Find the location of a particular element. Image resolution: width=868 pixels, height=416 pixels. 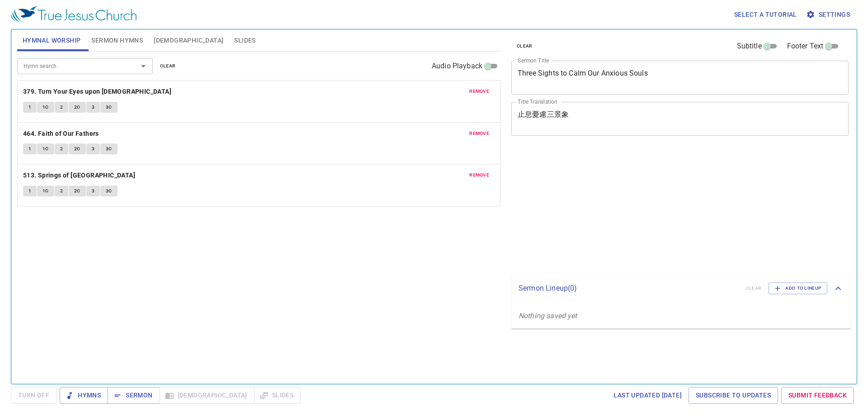

span: Submit Feedback is located at coordinates (817, 395).